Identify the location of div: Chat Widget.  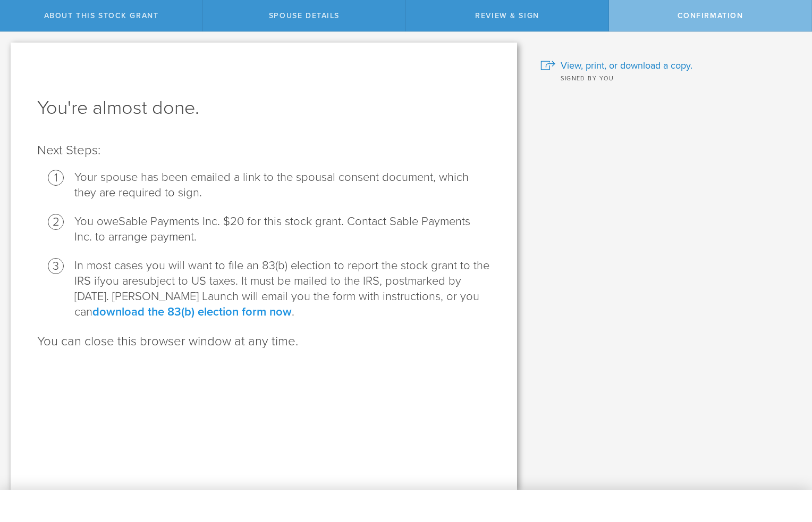
(785, 464).